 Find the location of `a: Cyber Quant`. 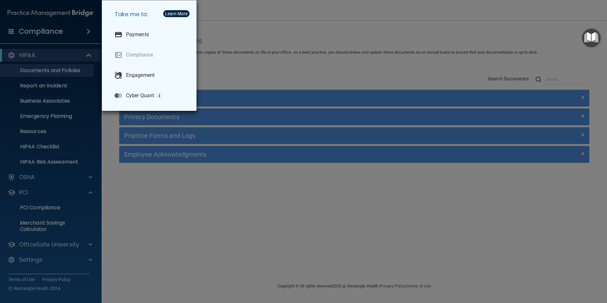

a: Cyber Quant is located at coordinates (151, 96).